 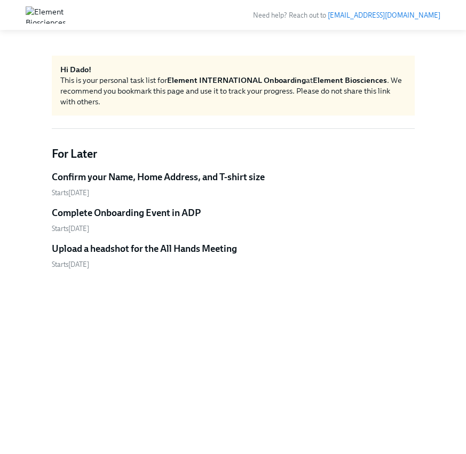 I want to click on strong: Element Biosciences, so click(x=350, y=80).